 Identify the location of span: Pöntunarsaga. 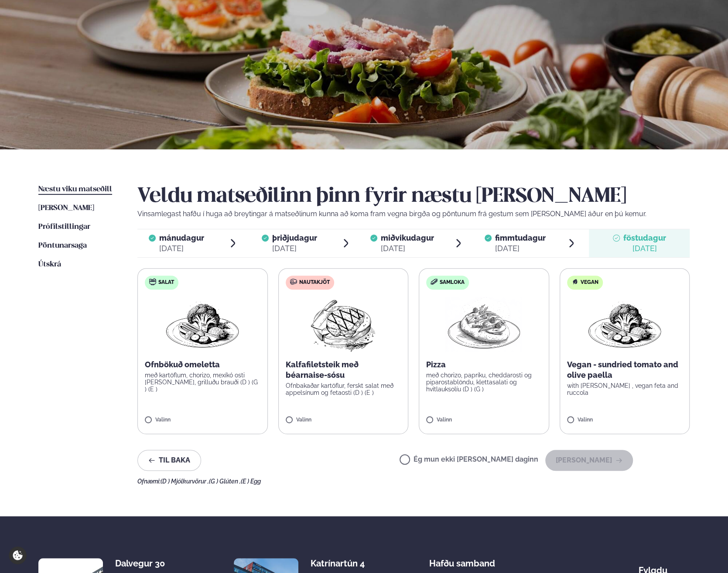
(63, 245).